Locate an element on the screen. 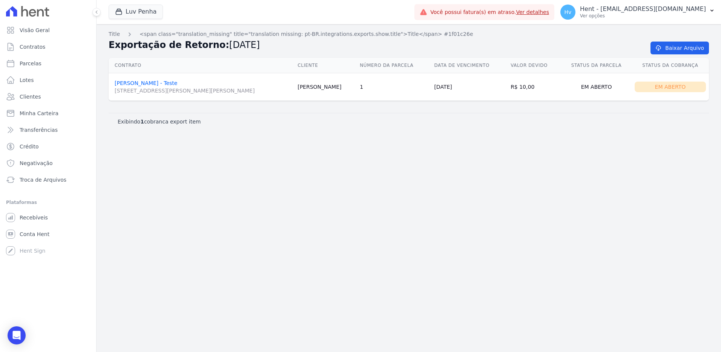  span: Minha Carteira is located at coordinates (39, 113).